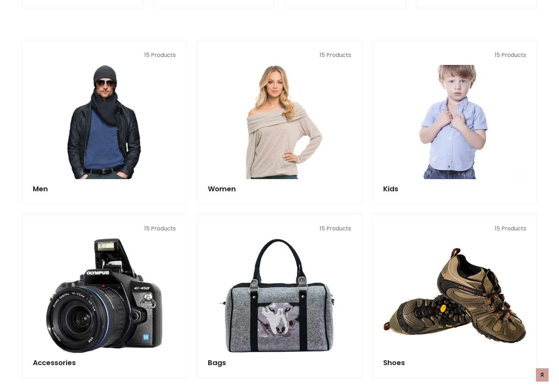  I want to click on h5: Bags, so click(279, 363).